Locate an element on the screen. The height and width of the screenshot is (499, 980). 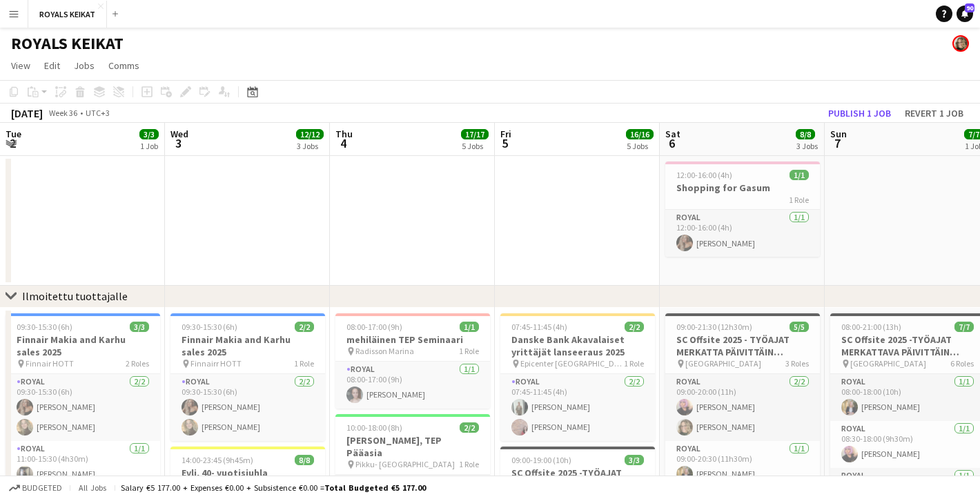
span: Edit is located at coordinates (52, 65).